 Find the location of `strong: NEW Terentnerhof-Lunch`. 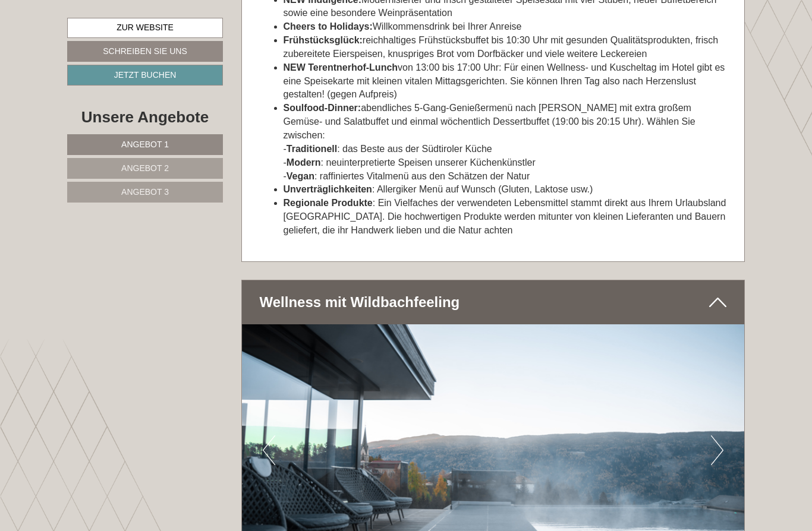

strong: NEW Terentnerhof-Lunch is located at coordinates (341, 67).